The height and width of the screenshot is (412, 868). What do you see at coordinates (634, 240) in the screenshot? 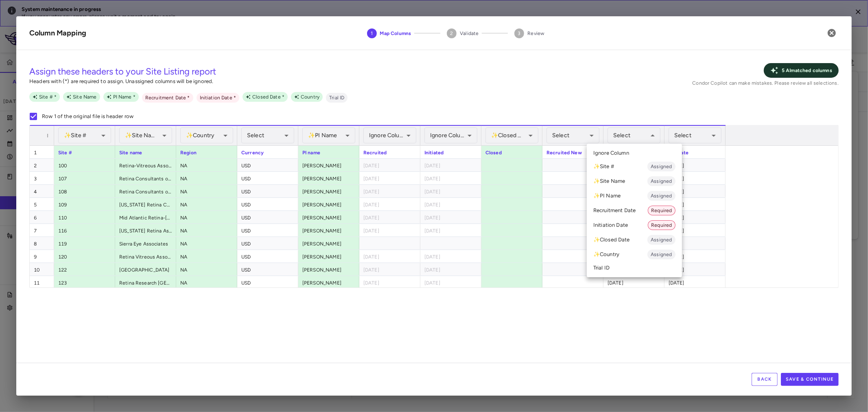
I see `li: ✨ Closed Date` at bounding box center [634, 240].